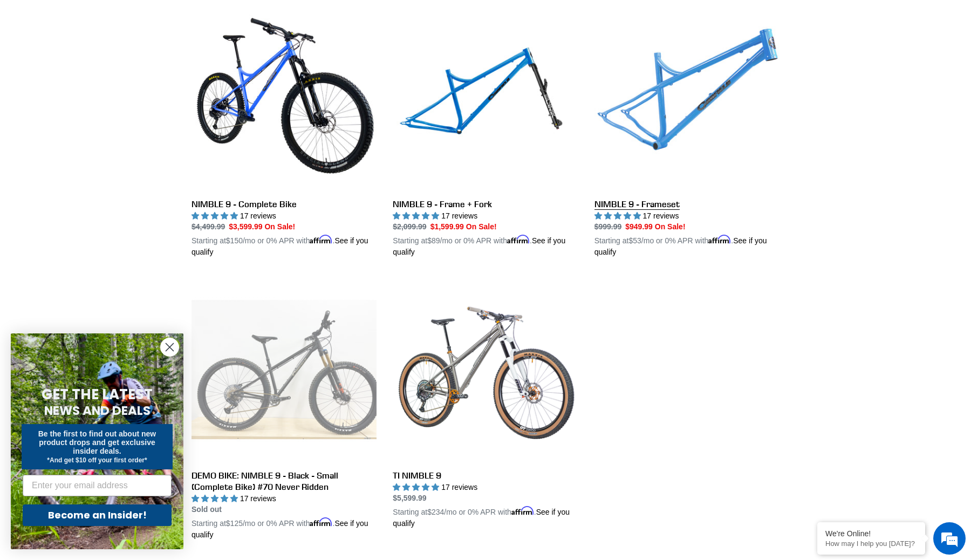 The width and height of the screenshot is (971, 560). Describe the element at coordinates (97, 394) in the screenshot. I see `span: GET THE LATEST` at that location.